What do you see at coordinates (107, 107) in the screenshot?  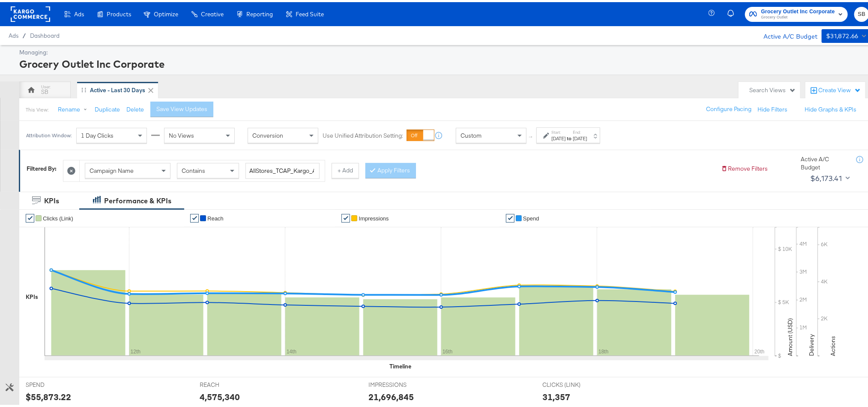 I see `button: Duplicate` at bounding box center [107, 107].